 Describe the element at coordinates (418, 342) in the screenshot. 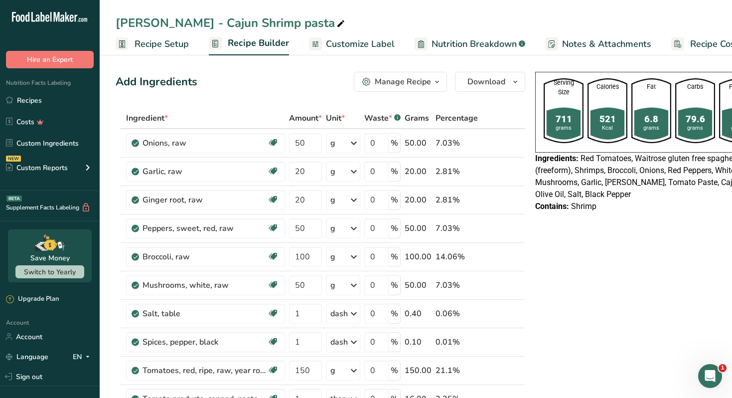

I see `div: 0.10` at that location.